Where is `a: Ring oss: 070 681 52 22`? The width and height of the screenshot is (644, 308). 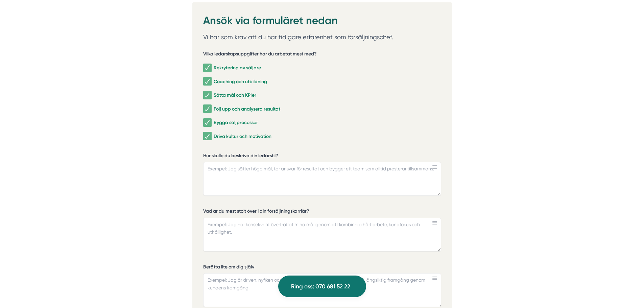 a: Ring oss: 070 681 52 22 is located at coordinates (322, 286).